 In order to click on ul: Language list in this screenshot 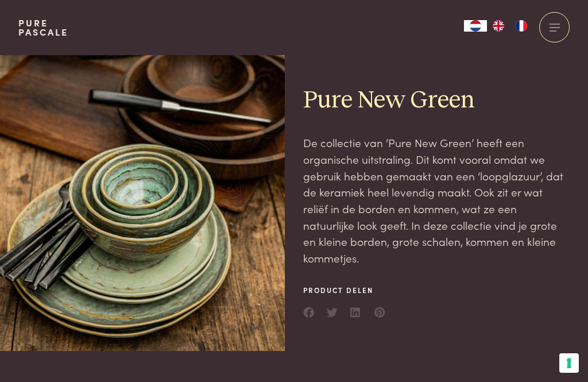, I will do `click(510, 25)`.